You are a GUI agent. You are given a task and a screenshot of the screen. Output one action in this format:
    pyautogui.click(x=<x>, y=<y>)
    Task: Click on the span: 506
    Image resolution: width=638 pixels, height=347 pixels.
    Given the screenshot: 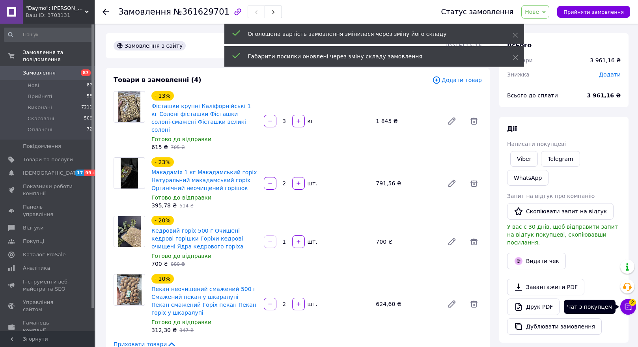 What is the action you would take?
    pyautogui.click(x=88, y=119)
    